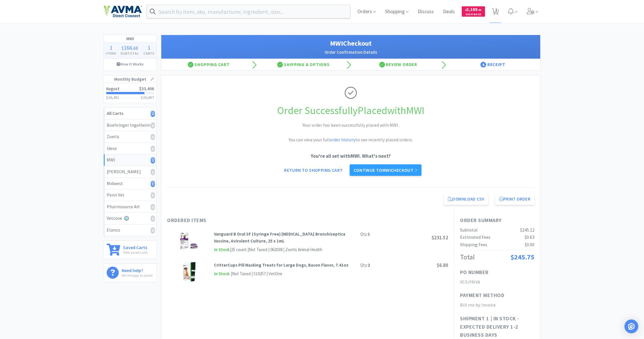  I want to click on span: | 25 count, so click(238, 249).